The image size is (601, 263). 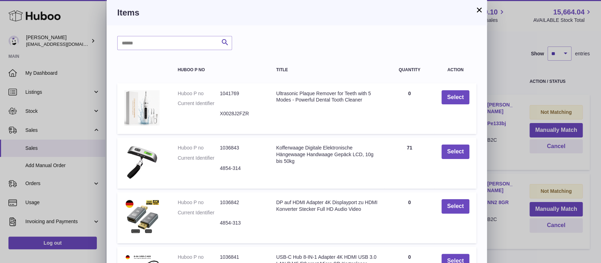 What do you see at coordinates (241, 93) in the screenshot?
I see `dd: 1041769` at bounding box center [241, 93].